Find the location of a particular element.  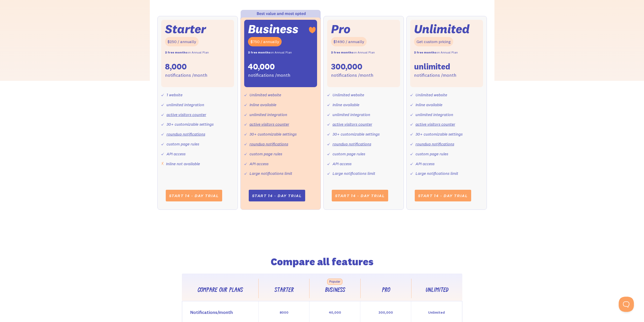

div: Notifications/month is located at coordinates (212, 312).